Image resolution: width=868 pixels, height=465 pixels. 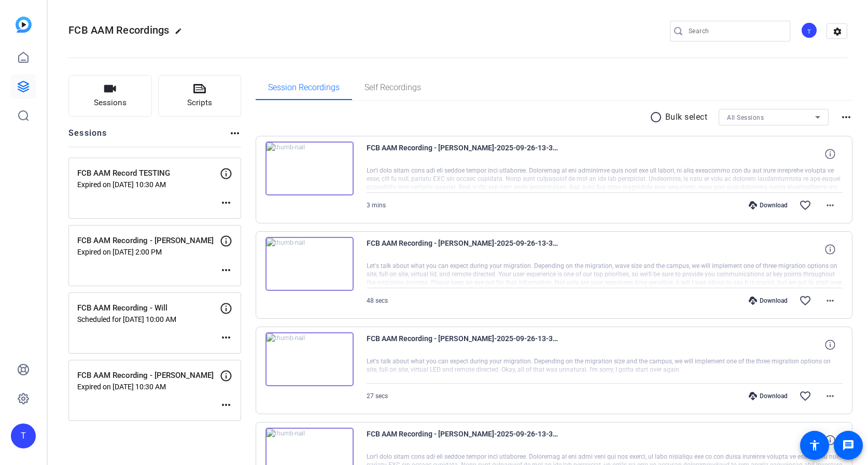 What do you see at coordinates (181, 34) in the screenshot?
I see `mat-icon: edit` at bounding box center [181, 34].